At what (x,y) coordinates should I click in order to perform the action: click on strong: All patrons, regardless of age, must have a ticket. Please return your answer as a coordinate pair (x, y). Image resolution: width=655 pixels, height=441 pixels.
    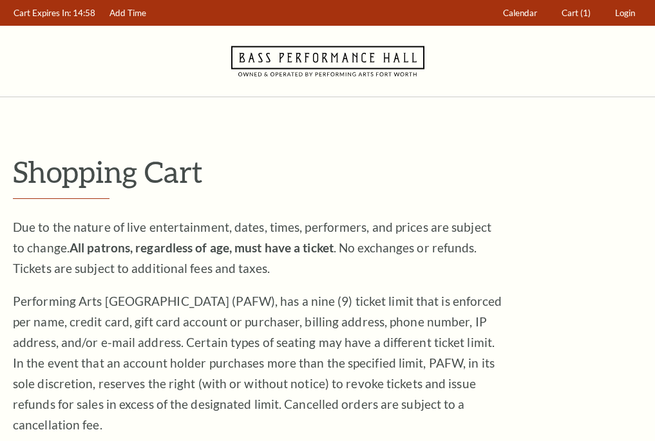
    Looking at the image, I should click on (202, 247).